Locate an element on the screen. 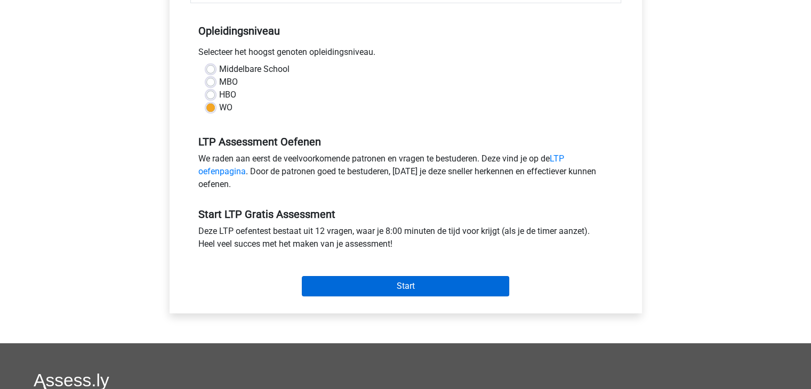 This screenshot has height=389, width=811. div: Selecteer het hoogst genoten opleidingsniveau. is located at coordinates (406, 54).